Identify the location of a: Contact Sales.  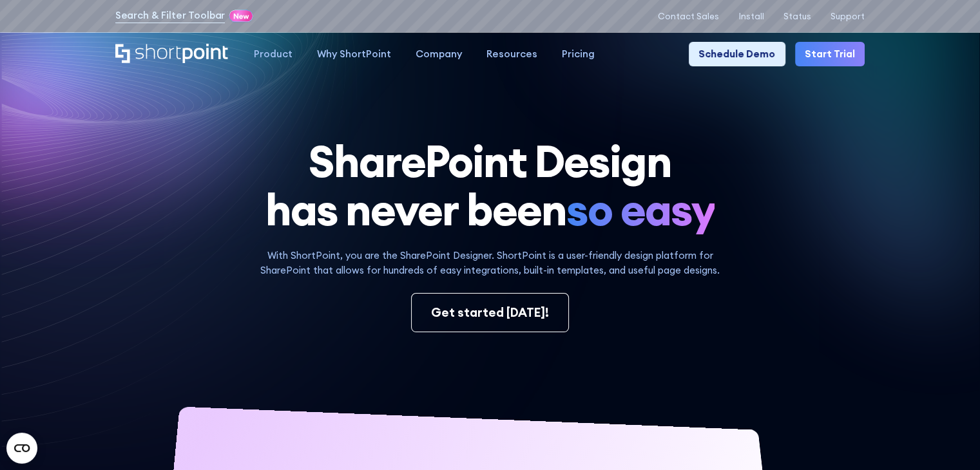
(689, 16).